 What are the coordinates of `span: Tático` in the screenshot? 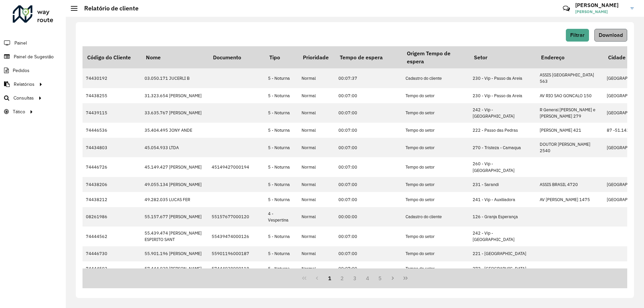 It's located at (19, 112).